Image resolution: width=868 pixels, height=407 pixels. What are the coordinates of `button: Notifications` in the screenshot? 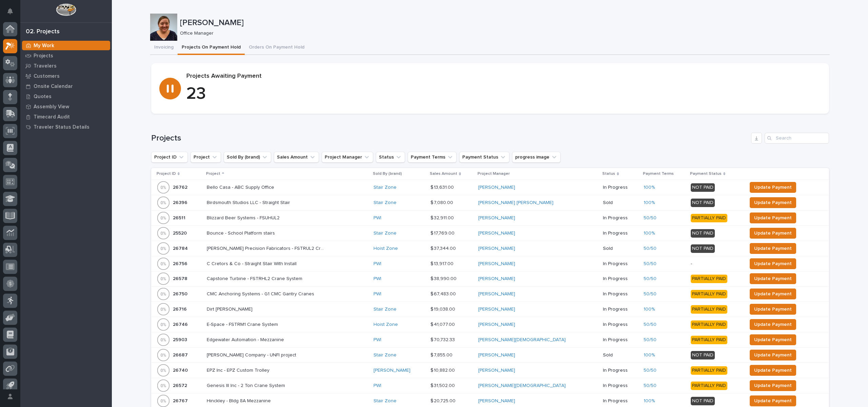 It's located at (10, 11).